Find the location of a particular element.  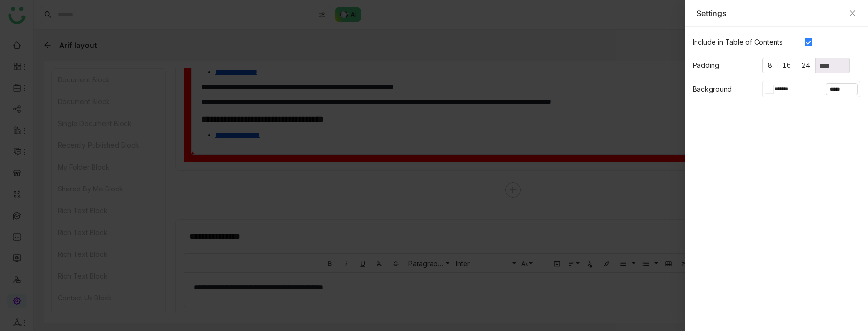

span: 8 is located at coordinates (770, 65).